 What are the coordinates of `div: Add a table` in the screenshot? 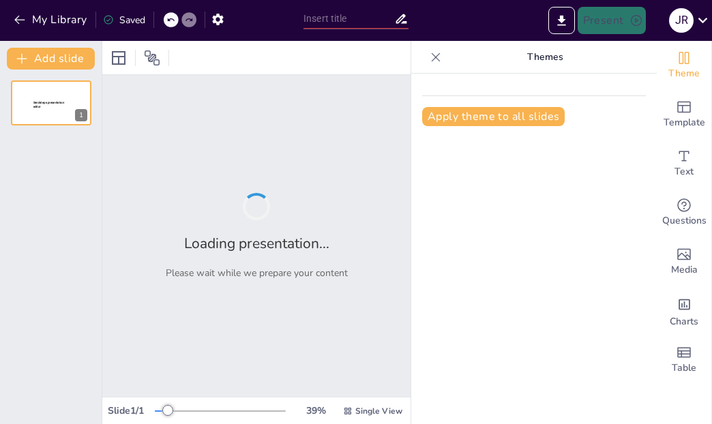 It's located at (684, 360).